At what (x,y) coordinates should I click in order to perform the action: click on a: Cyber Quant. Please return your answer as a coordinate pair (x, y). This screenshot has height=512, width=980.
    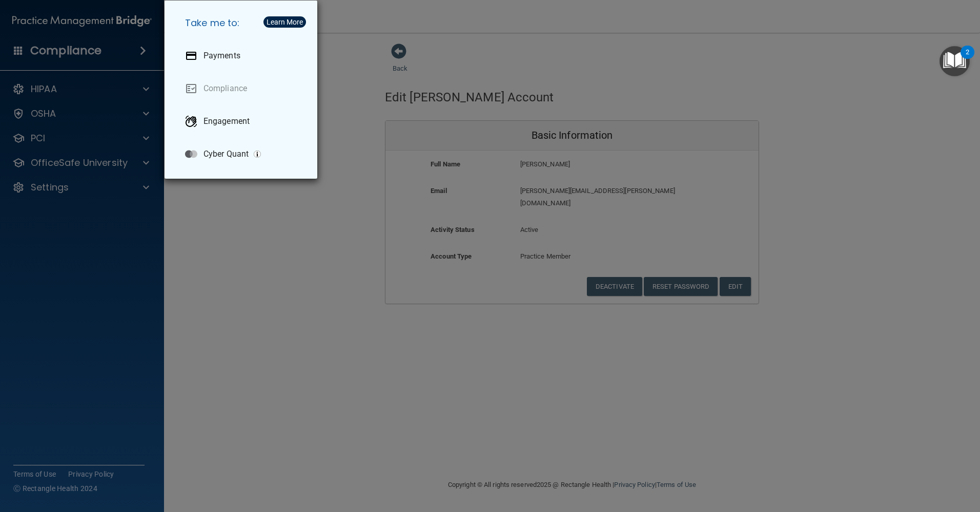
    Looking at the image, I should click on (243, 154).